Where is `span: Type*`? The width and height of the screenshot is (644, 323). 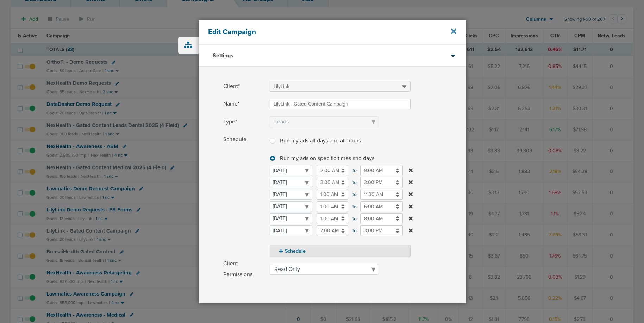
span: Type* is located at coordinates (244, 122).